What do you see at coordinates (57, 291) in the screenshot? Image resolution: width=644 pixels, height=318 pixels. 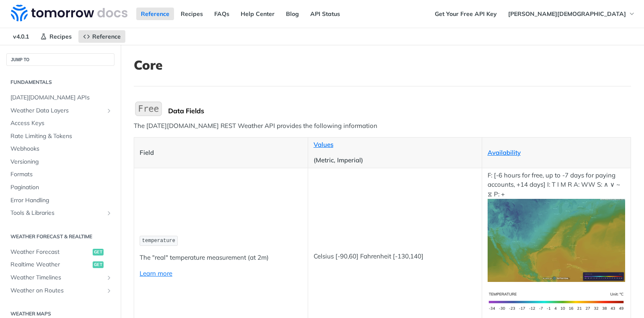 I see `span: Weather on Routes` at bounding box center [57, 291].